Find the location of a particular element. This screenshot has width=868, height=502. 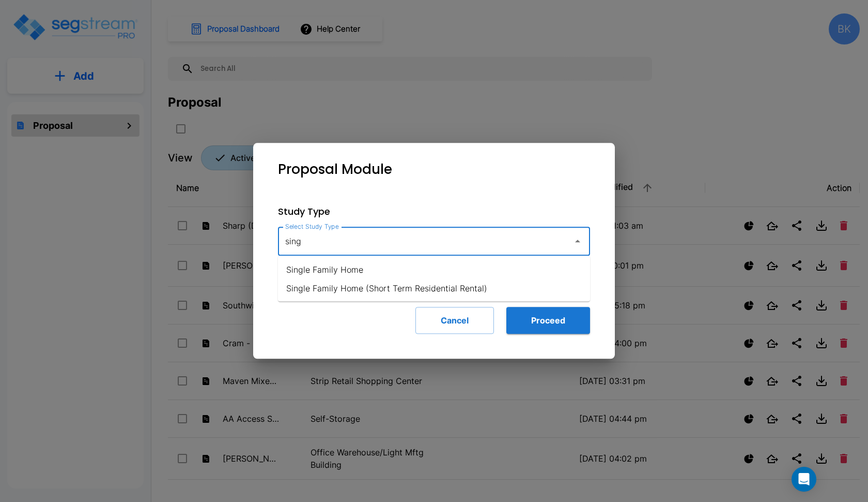

button: Proceed is located at coordinates (548, 320).